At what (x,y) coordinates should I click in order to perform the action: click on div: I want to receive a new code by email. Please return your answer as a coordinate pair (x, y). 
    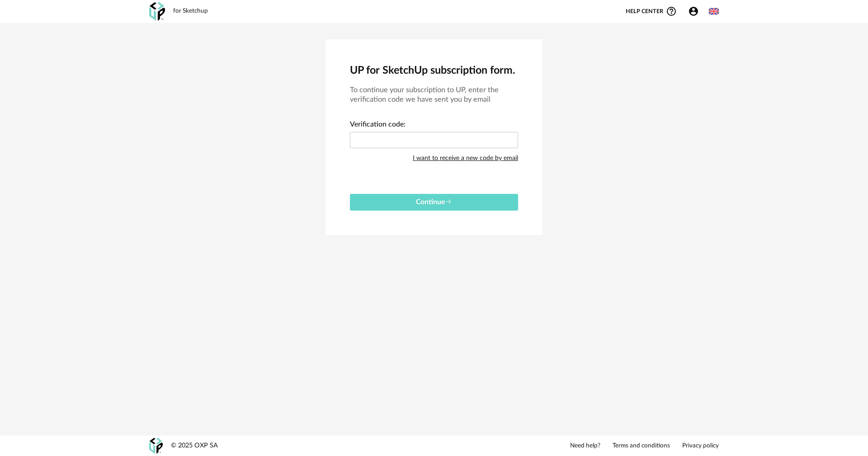
    Looking at the image, I should click on (465, 158).